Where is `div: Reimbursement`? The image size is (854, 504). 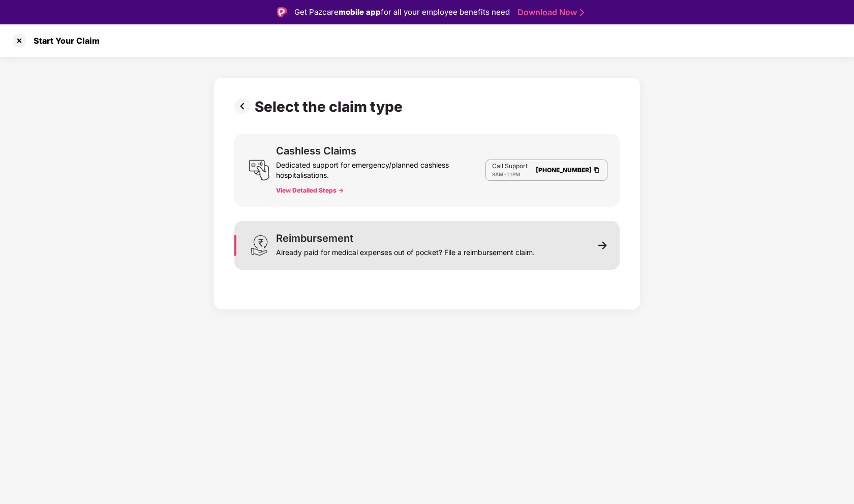 div: Reimbursement is located at coordinates (315, 238).